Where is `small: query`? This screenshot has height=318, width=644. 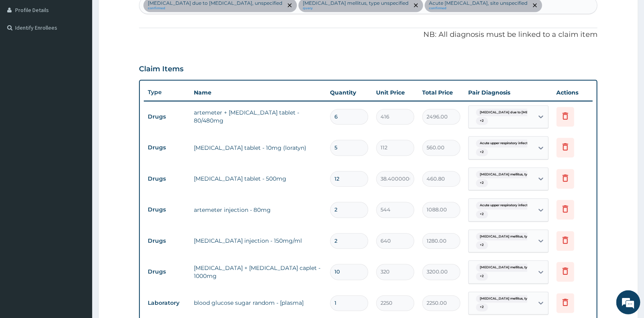
small: query is located at coordinates (355, 8).